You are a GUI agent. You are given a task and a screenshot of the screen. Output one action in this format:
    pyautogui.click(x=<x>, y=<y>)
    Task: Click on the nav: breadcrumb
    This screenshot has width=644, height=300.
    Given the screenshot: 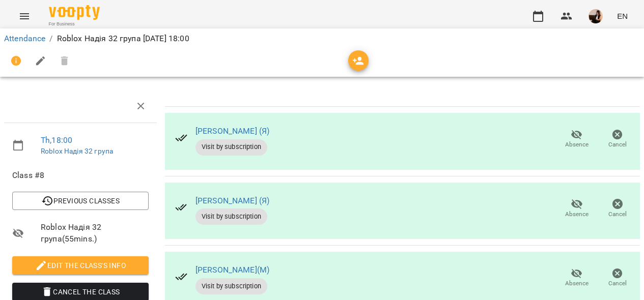 What is the action you would take?
    pyautogui.click(x=321, y=39)
    